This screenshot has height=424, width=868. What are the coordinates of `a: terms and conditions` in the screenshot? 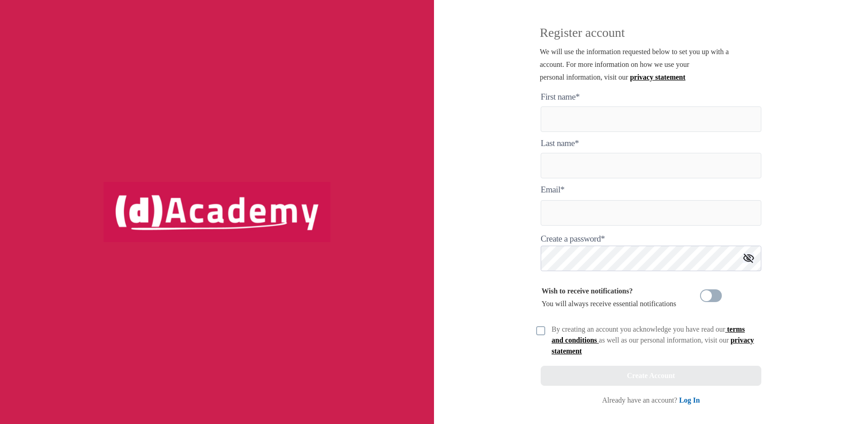 It's located at (648, 334).